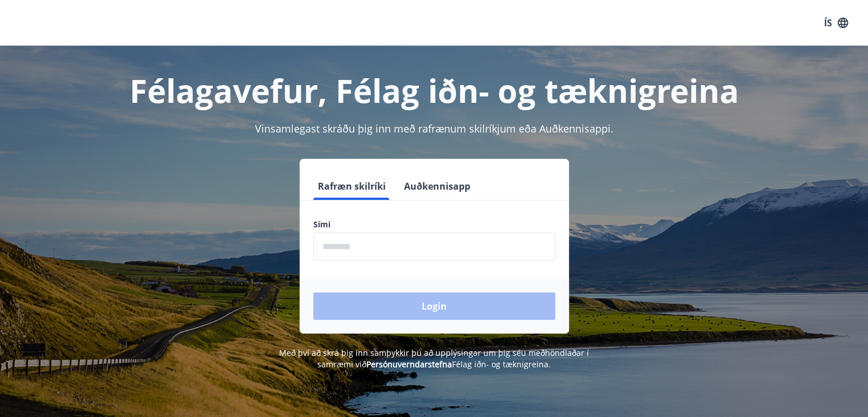  I want to click on button: Auðkennisapp, so click(437, 187).